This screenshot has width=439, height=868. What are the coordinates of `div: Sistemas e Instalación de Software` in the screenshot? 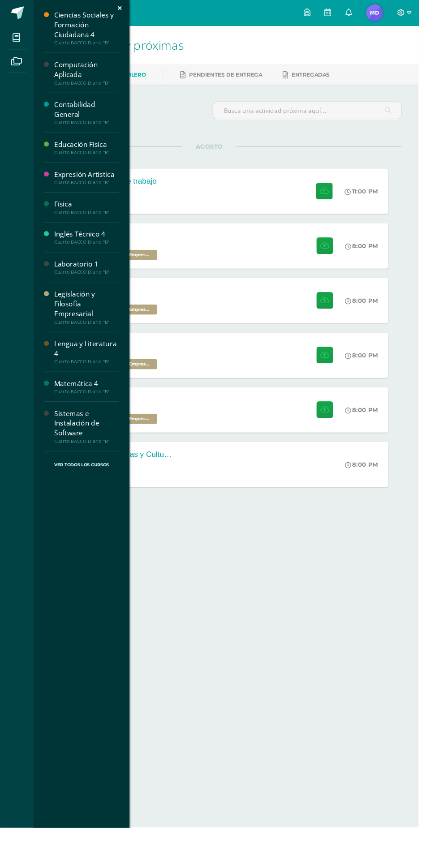 It's located at (91, 444).